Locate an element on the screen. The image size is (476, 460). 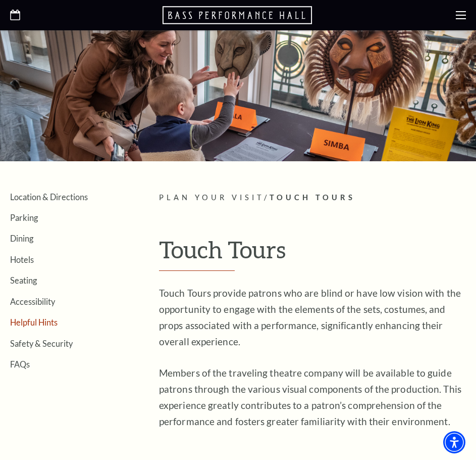
span: Touch Tours is located at coordinates (313, 197).